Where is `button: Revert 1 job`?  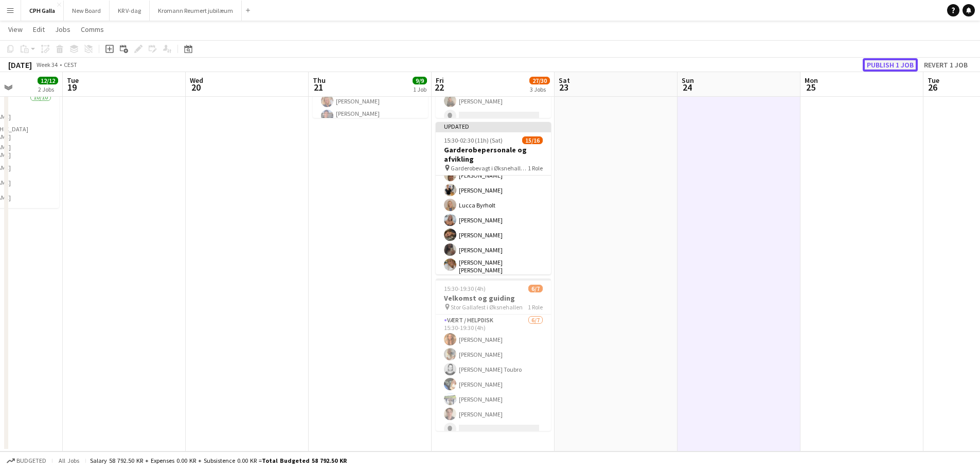
button: Revert 1 job is located at coordinates (946, 65).